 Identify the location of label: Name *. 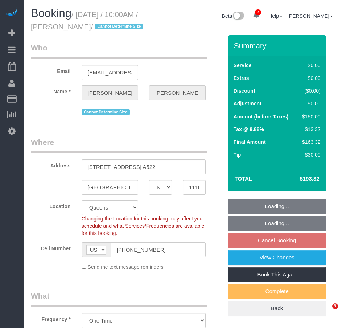
(51, 90).